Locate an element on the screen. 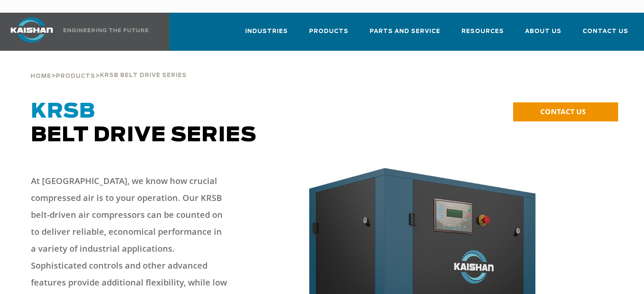 The height and width of the screenshot is (294, 644). a: Contact Us is located at coordinates (606, 35).